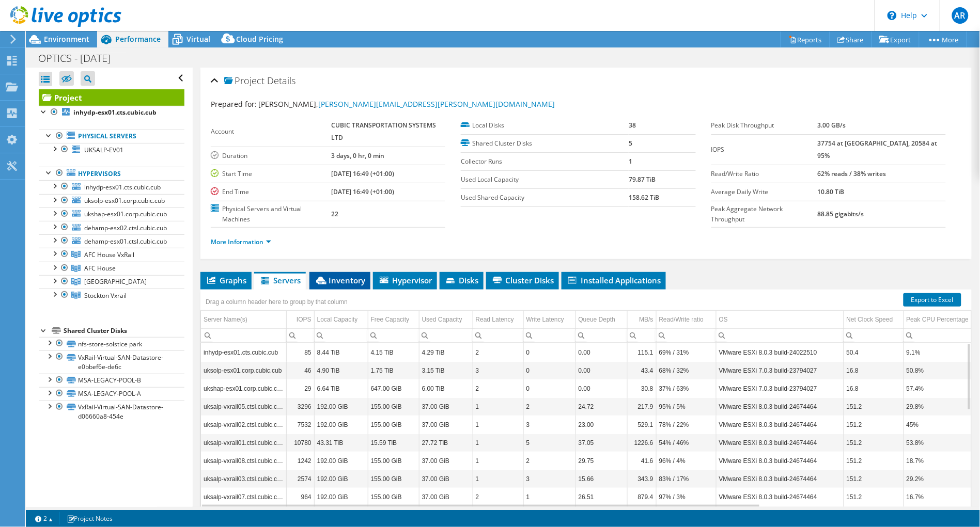 The height and width of the screenshot is (527, 980). What do you see at coordinates (446, 352) in the screenshot?
I see `td: Column Used Capacity, Value 4.29 TiB` at bounding box center [446, 352].